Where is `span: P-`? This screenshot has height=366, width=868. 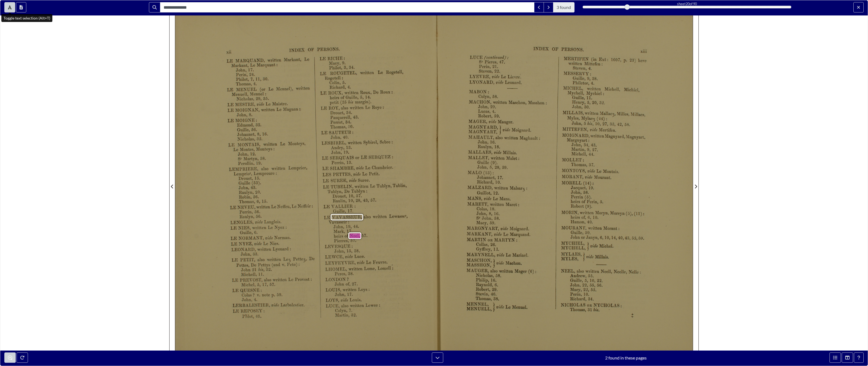
span: P- is located at coordinates (625, 61).